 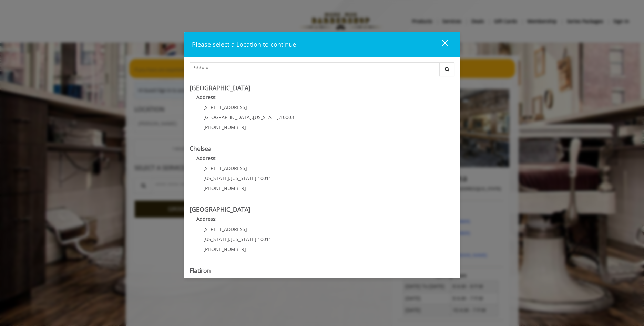 What do you see at coordinates (441, 44) in the screenshot?
I see `button: close dialog` at bounding box center [441, 44].